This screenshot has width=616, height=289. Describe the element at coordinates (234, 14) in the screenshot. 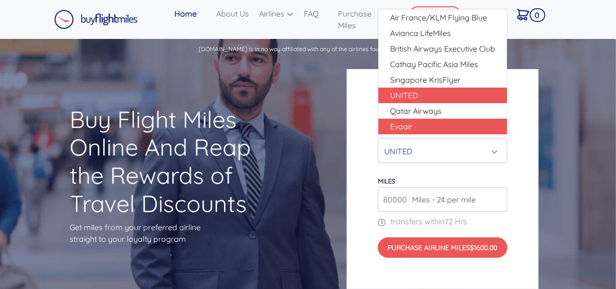

I see `a: About Us` at that location.